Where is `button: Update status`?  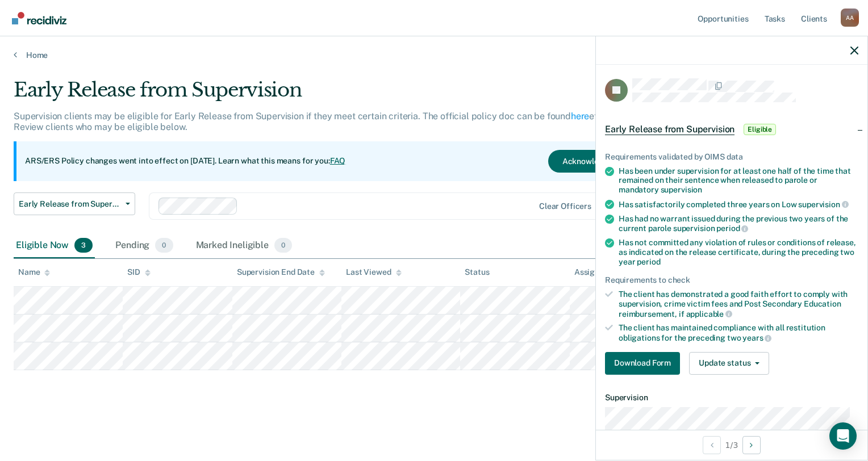
button: Update status is located at coordinates (729, 363).